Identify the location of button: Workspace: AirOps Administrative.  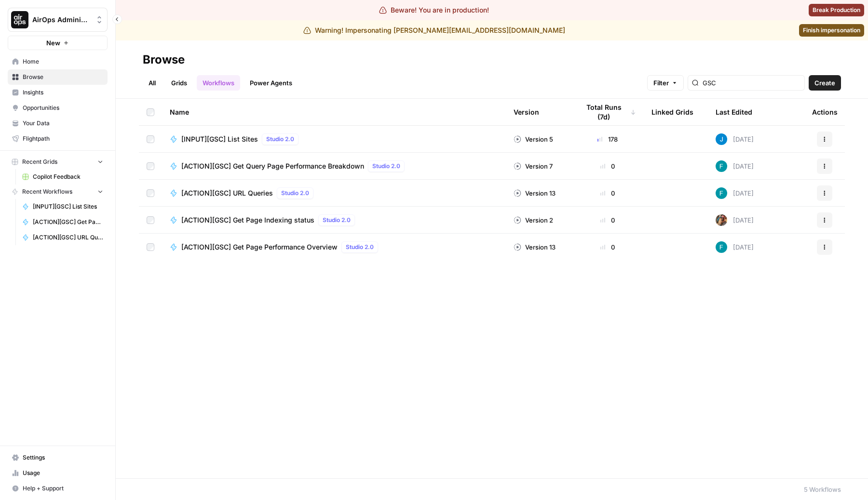
(57, 20).